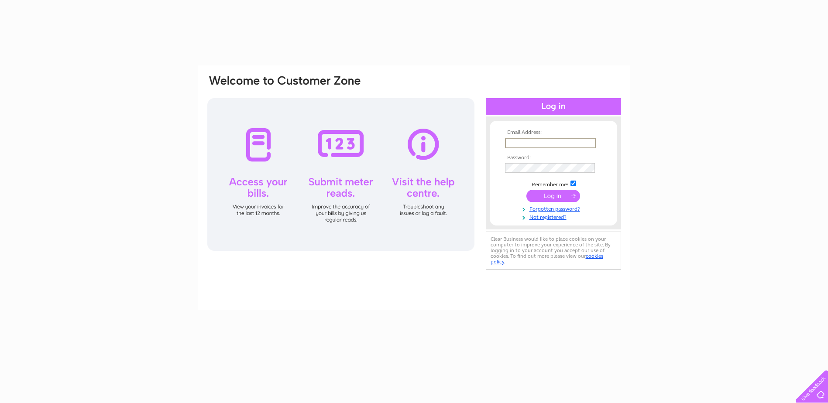  I want to click on a: Forgotten password?, so click(554, 208).